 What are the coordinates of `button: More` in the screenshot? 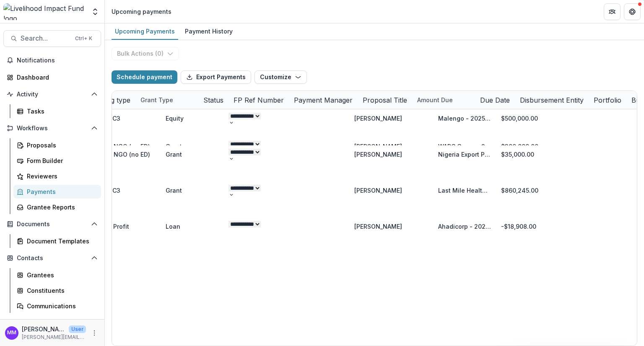 It's located at (94, 334).